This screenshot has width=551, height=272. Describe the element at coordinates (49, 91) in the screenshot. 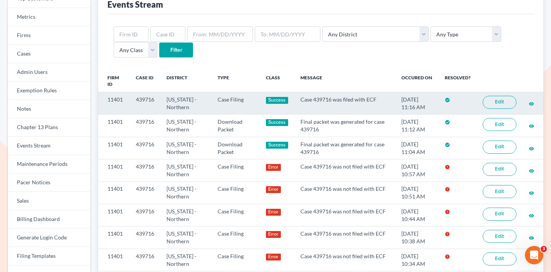

I see `a: Exemption Rules` at that location.